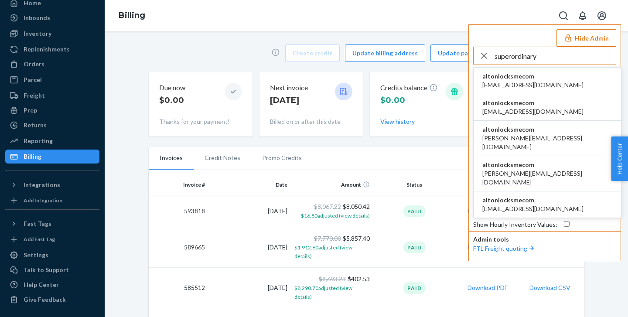 This screenshot has height=317, width=628. I want to click on a: Prep, so click(52, 110).